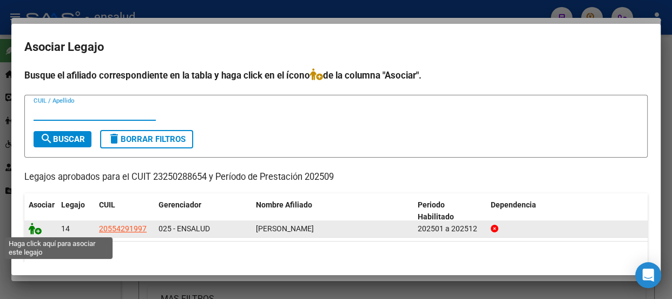 This screenshot has height=299, width=672. What do you see at coordinates (107, 205) in the screenshot?
I see `span: CUIL` at bounding box center [107, 205].